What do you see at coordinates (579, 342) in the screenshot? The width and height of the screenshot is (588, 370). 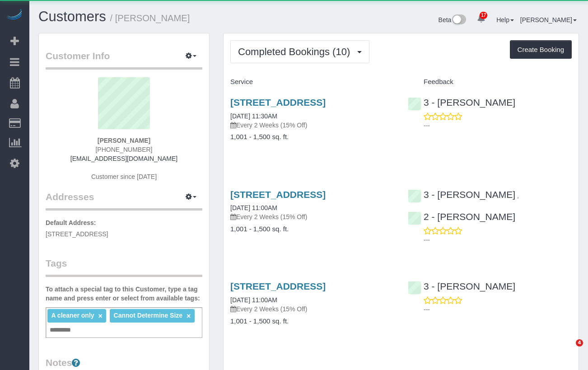 I see `span: 4` at bounding box center [579, 342].